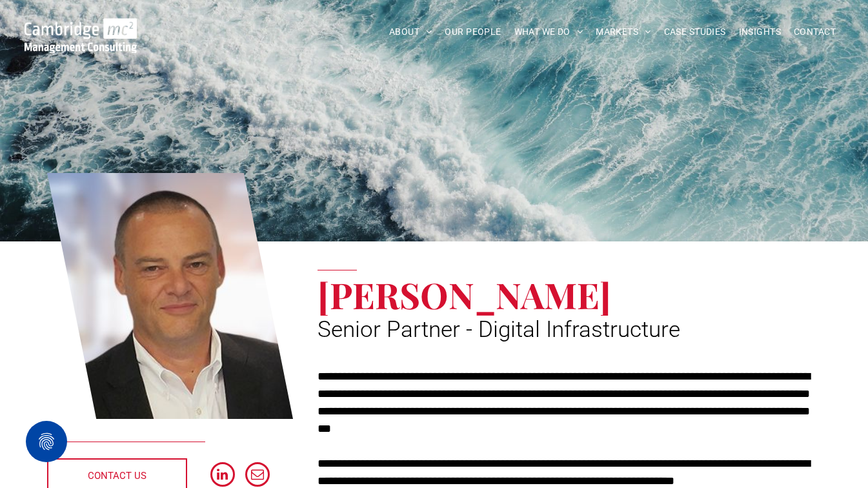  What do you see at coordinates (81, 26) in the screenshot?
I see `a: Your Business Transformed | Cambridge Management Consulting` at bounding box center [81, 26].